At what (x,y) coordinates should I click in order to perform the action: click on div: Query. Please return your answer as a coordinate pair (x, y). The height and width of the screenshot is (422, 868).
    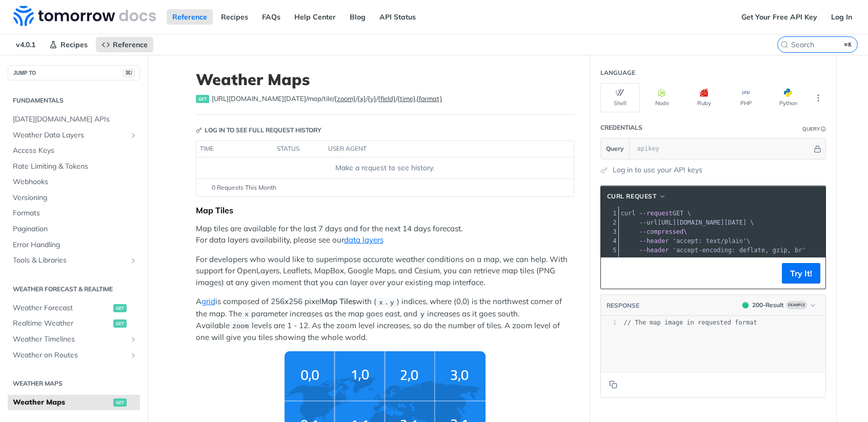
    Looking at the image, I should click on (811, 129).